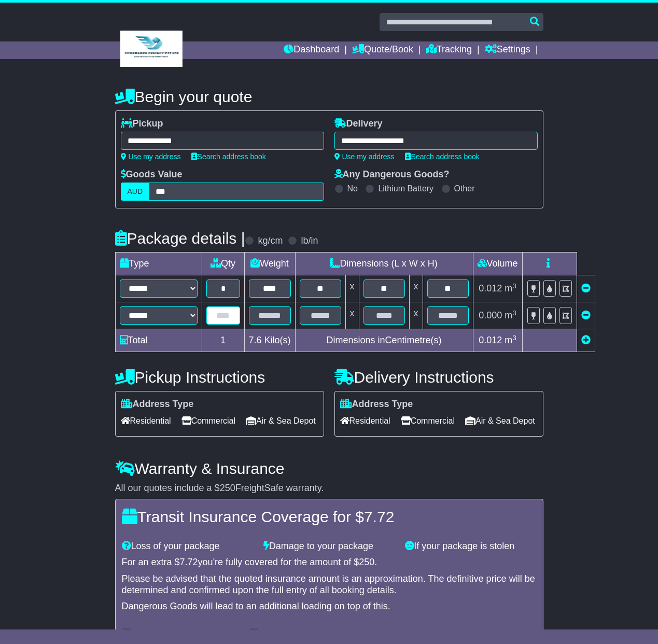 The height and width of the screenshot is (644, 658). What do you see at coordinates (158, 264) in the screenshot?
I see `td: Type` at bounding box center [158, 264].